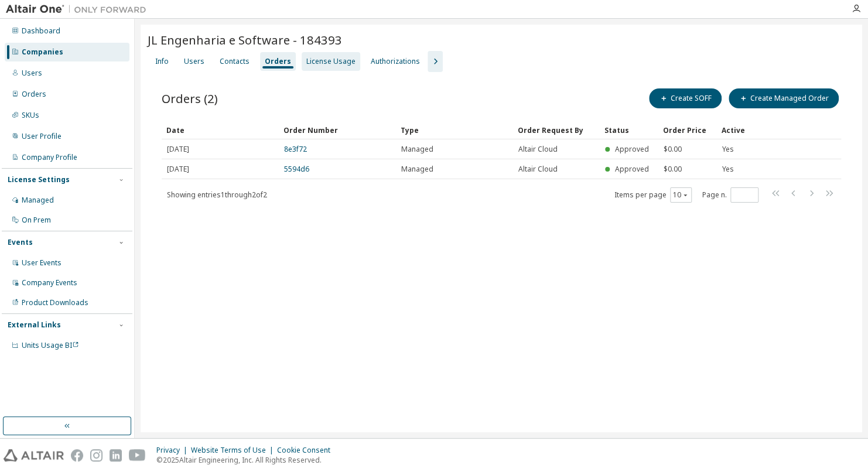 Image resolution: width=868 pixels, height=472 pixels. I want to click on p: © 2025 Altair Engineering, Inc. All Rights Reserved., so click(247, 460).